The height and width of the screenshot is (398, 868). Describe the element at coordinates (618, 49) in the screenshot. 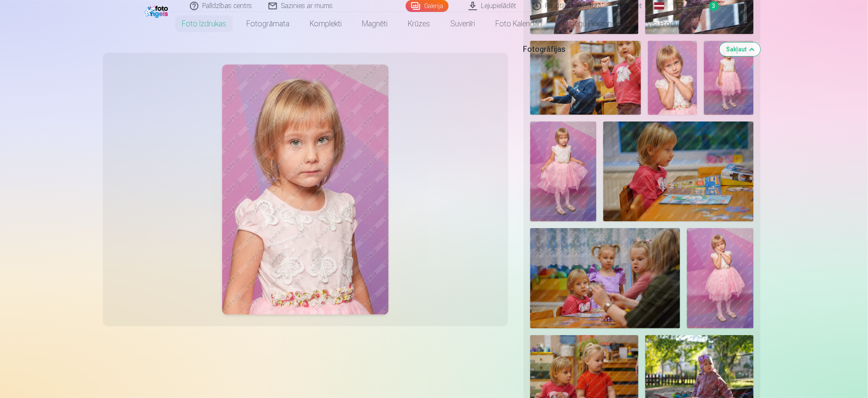

I see `h5: Fotogrāfijas` at that location.